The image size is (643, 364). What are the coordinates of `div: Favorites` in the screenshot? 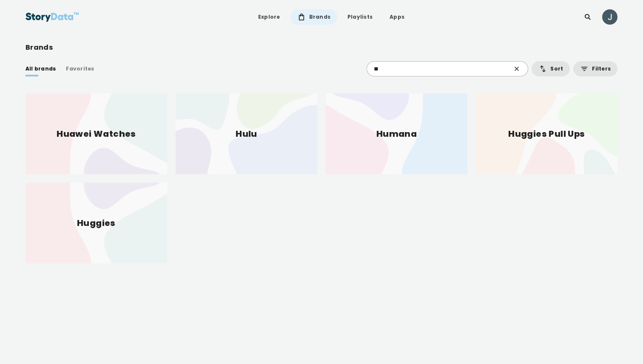 It's located at (80, 69).